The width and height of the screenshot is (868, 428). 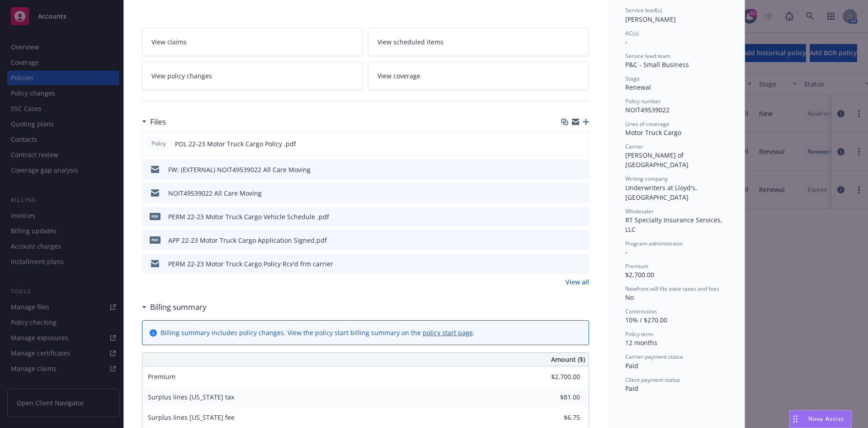 What do you see at coordinates (252, 42) in the screenshot?
I see `a: View claims` at bounding box center [252, 42].